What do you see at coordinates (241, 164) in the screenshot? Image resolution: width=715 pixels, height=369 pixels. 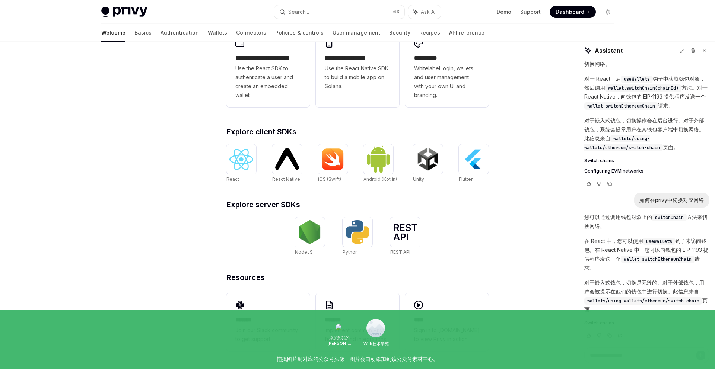 I see `a: ReactReact` at bounding box center [241, 164].